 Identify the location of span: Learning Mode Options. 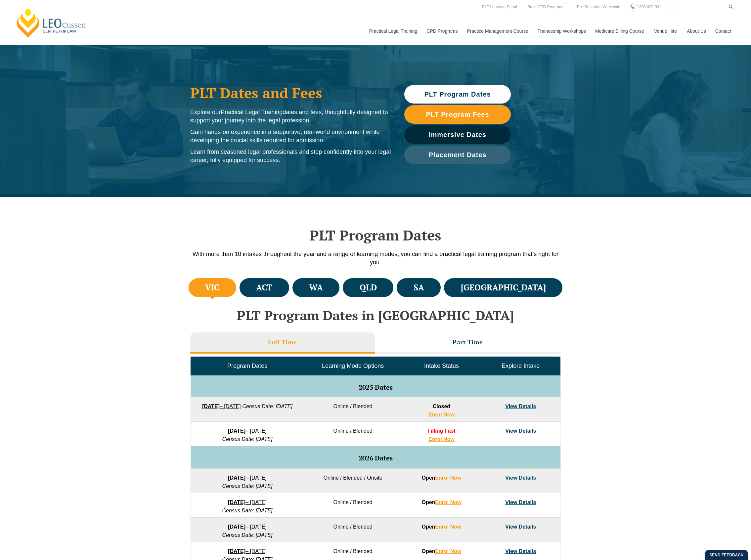
(353, 366).